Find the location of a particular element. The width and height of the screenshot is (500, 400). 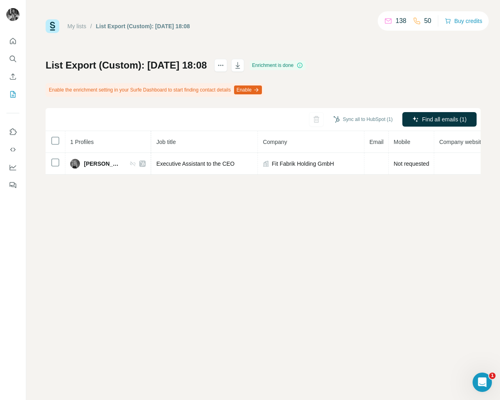

p: 50 is located at coordinates (428, 21).